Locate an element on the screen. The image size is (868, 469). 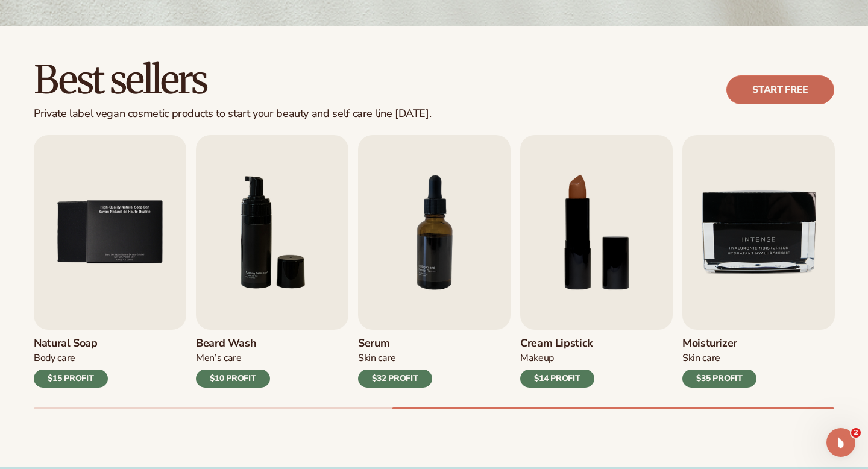
a: 8 / 9 is located at coordinates (596, 261).